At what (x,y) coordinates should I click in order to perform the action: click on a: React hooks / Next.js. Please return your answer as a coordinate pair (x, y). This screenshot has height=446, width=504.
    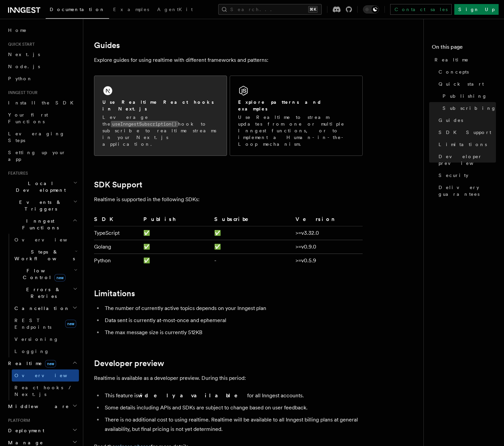
    Looking at the image, I should click on (45, 391).